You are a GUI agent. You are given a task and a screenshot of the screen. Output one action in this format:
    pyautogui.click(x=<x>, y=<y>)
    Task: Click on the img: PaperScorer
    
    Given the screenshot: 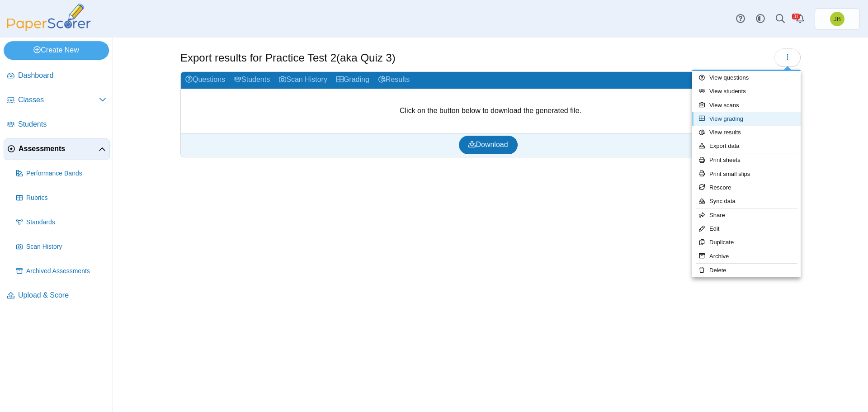 What is the action you would take?
    pyautogui.click(x=49, y=17)
    